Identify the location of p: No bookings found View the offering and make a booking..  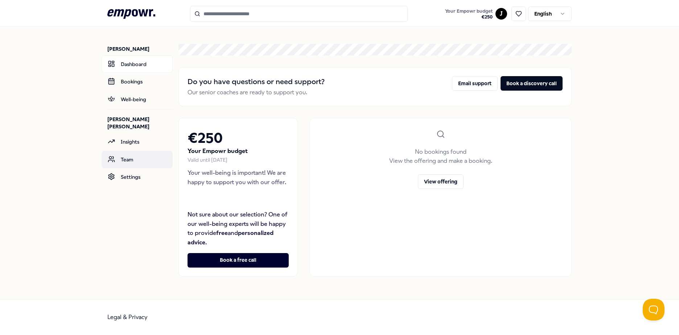
(441, 156).